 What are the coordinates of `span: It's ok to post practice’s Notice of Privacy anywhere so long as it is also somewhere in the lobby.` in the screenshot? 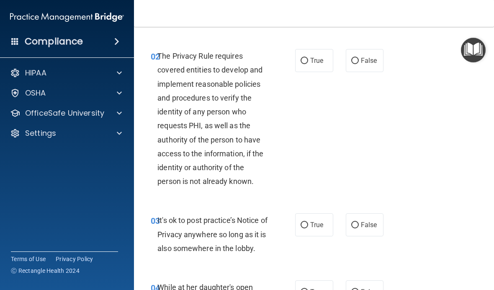 It's located at (212, 234).